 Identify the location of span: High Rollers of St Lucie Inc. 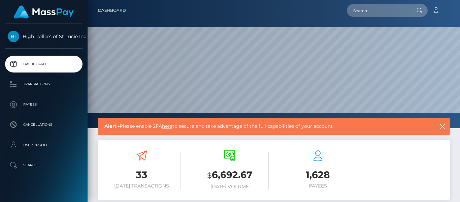
(44, 36).